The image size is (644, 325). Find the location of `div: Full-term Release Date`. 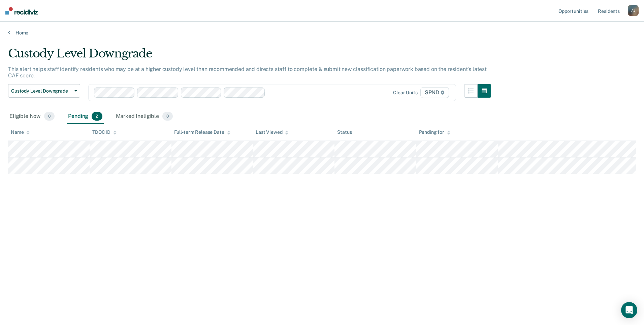

div: Full-term Release Date is located at coordinates (202, 132).